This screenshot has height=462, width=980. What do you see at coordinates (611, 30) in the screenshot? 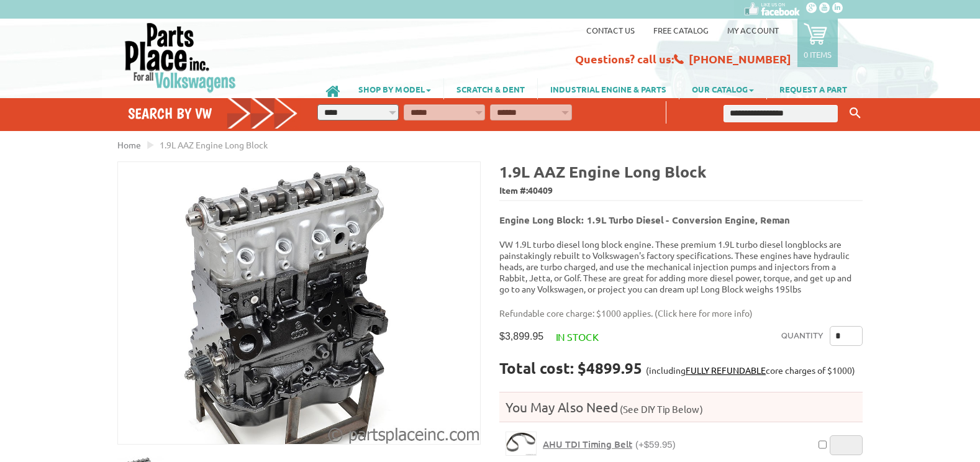
I see `a: Contact us` at bounding box center [611, 30].